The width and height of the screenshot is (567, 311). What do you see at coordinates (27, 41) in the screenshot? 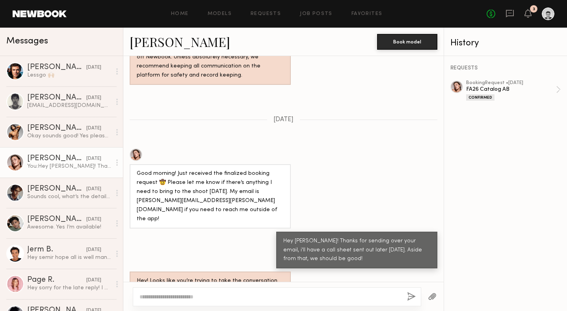
I see `span: Messages` at bounding box center [27, 41].